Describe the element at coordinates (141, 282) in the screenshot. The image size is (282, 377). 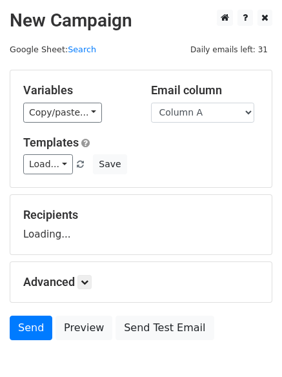
I see `h5: Advanced` at that location.